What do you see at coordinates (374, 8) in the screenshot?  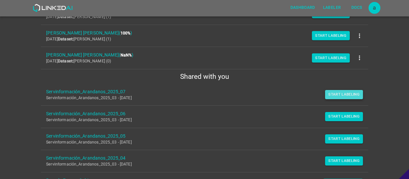 I see `div: a` at bounding box center [374, 8].